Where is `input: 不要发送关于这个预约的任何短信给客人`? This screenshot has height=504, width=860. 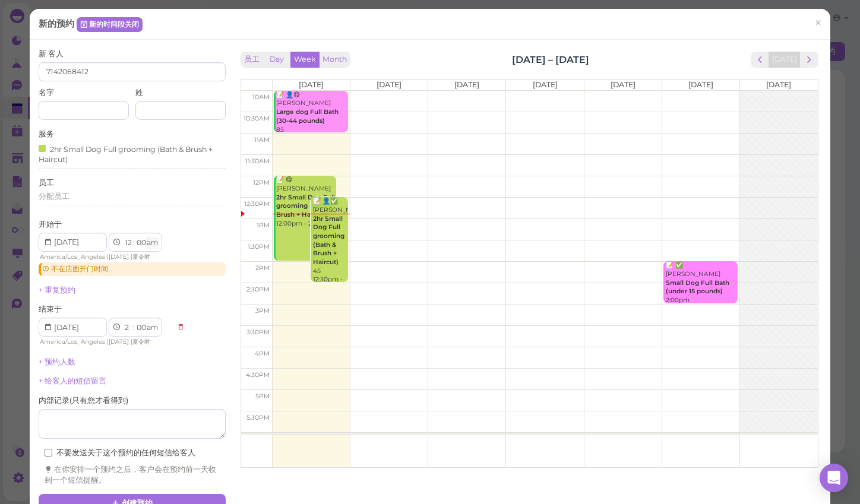 input: 不要发送关于这个预约的任何短信给客人 is located at coordinates (48, 452).